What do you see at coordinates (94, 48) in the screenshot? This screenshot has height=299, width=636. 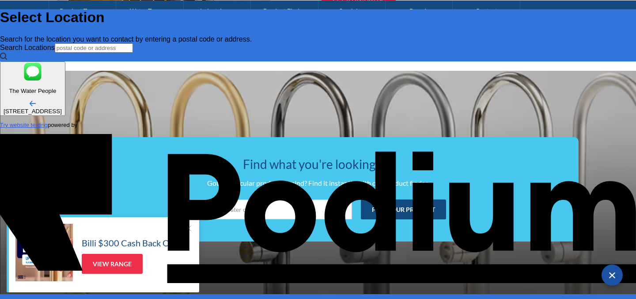 I see `input: postal code or address` at bounding box center [94, 48].